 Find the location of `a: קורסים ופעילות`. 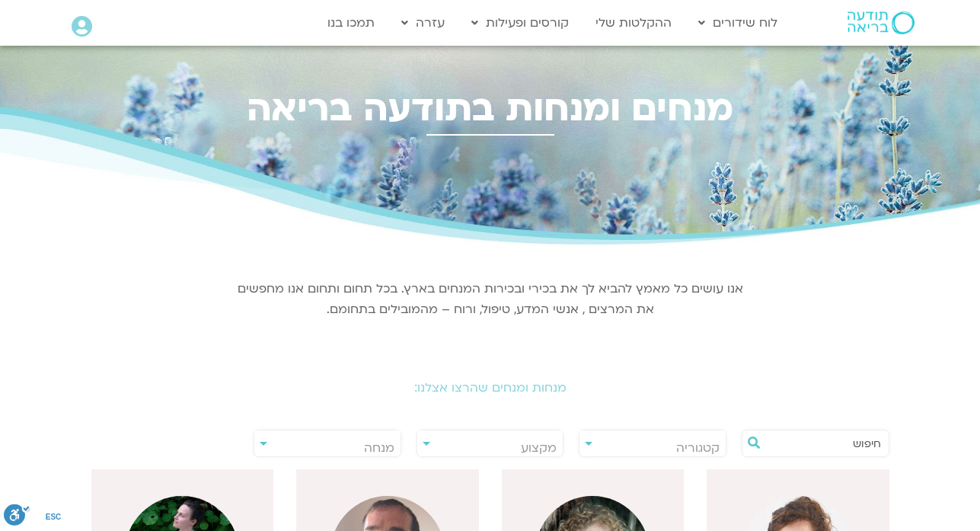

a: קורסים ופעילות is located at coordinates (521, 23).